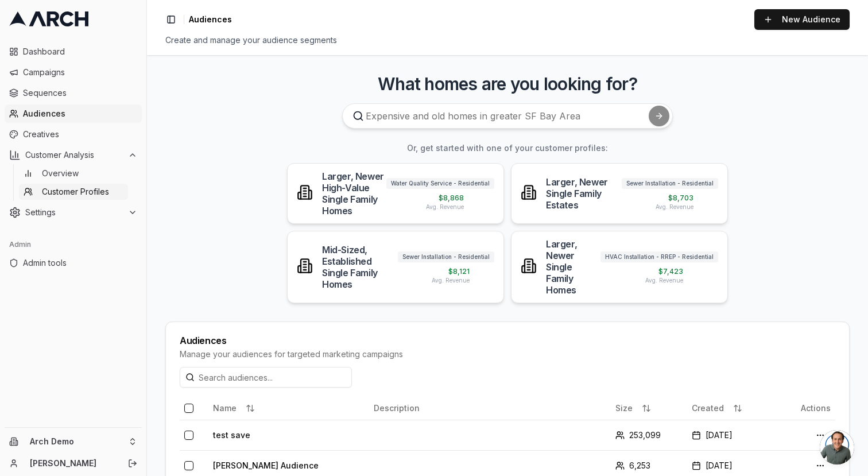 The width and height of the screenshot is (868, 476). I want to click on span: Water Quality Service - Residential, so click(440, 183).